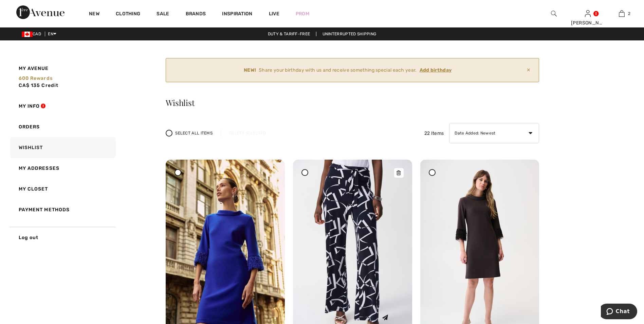 The height and width of the screenshot is (324, 644). What do you see at coordinates (588, 13) in the screenshot?
I see `a: Sign In` at bounding box center [588, 13].